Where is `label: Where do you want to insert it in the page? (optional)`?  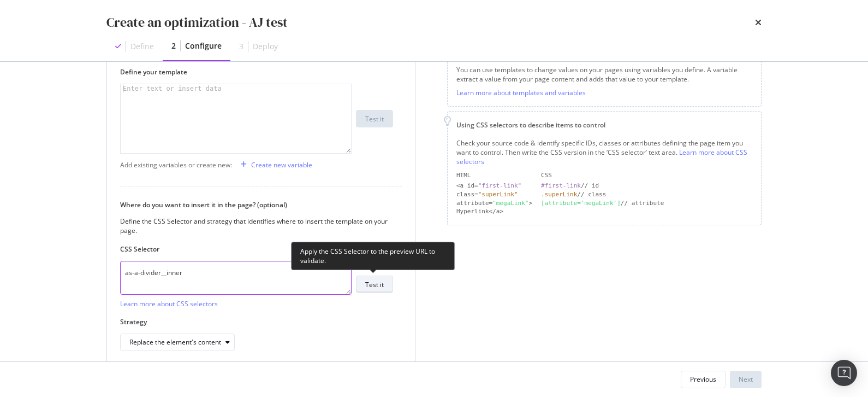
label: Where do you want to insert it in the page? (optional) is located at coordinates (257, 204).